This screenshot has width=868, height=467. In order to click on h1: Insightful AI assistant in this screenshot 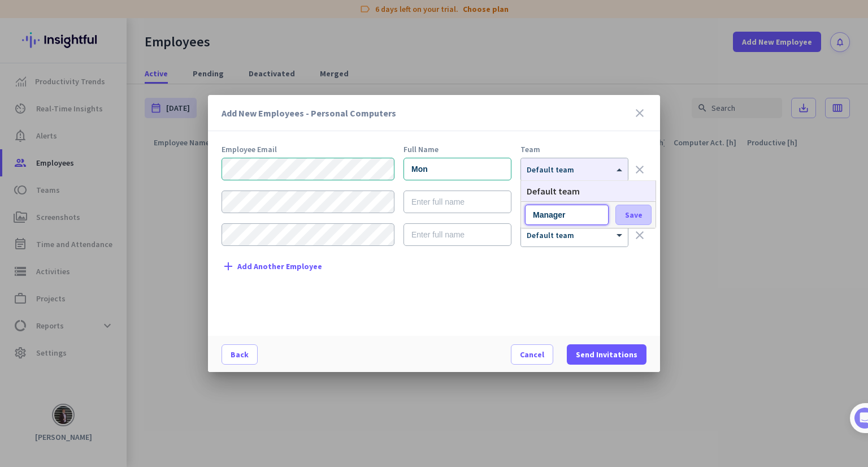, I will do `click(104, 10)`.